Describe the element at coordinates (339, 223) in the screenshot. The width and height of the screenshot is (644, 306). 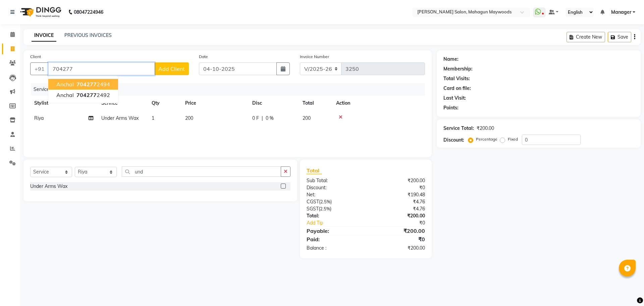
I see `a: Add Tip` at that location.